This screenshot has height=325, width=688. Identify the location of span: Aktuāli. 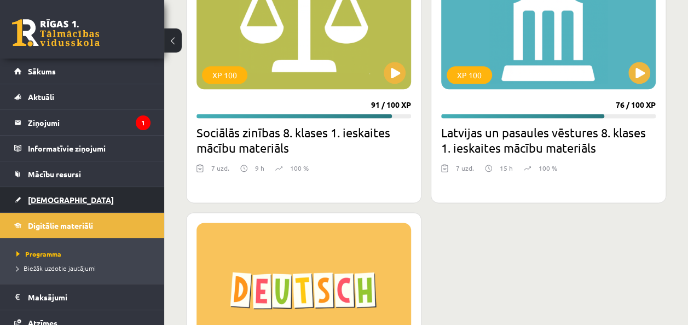
(41, 97).